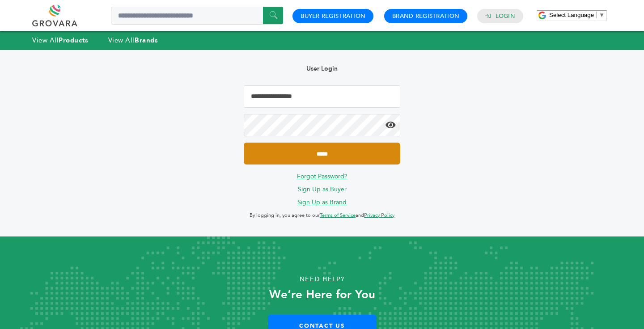 Image resolution: width=644 pixels, height=329 pixels. Describe the element at coordinates (133, 40) in the screenshot. I see `a: View AllBrands` at that location.